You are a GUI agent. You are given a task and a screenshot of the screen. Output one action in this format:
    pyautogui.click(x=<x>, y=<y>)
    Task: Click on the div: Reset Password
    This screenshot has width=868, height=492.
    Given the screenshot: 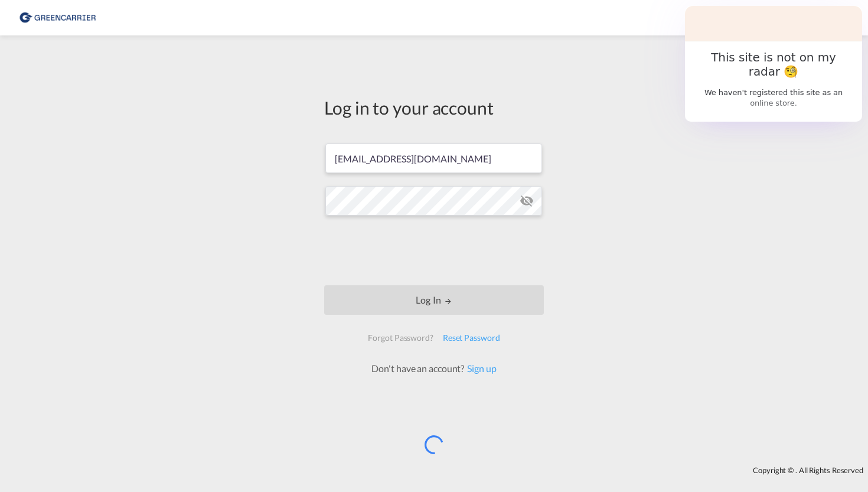 What is the action you would take?
    pyautogui.click(x=471, y=338)
    